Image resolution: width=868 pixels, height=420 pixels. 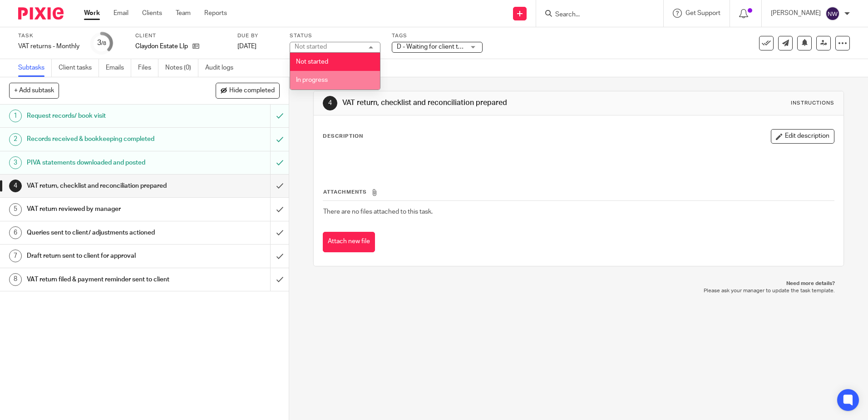 I want to click on p: Description, so click(x=343, y=136).